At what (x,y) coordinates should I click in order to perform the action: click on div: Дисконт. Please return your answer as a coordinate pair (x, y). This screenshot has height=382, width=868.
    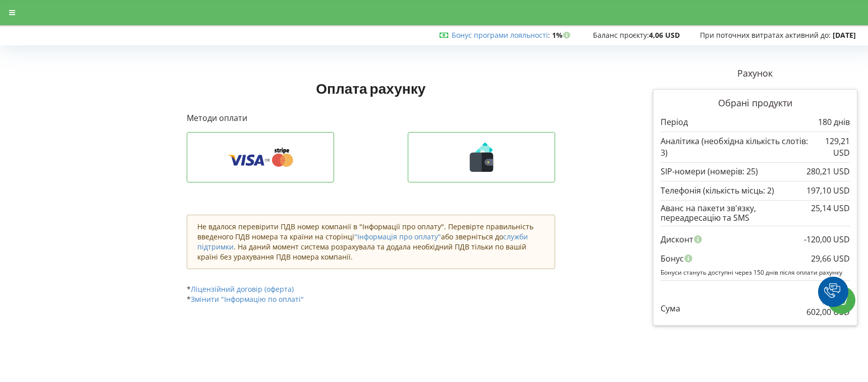
    Looking at the image, I should click on (755, 240).